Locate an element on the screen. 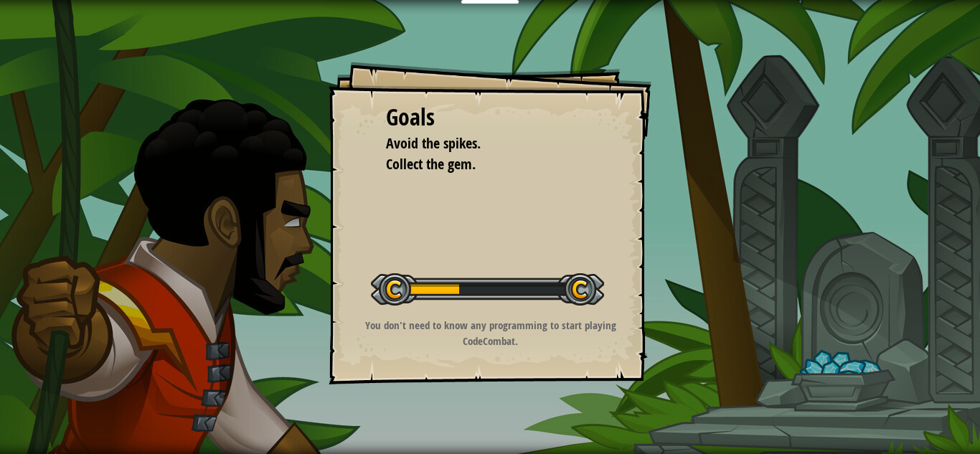 This screenshot has width=980, height=454. span: Collect the gem. is located at coordinates (431, 163).